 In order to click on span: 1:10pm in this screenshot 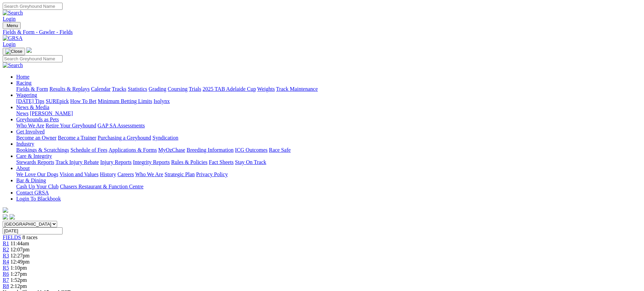, I will do `click(18, 267)`.